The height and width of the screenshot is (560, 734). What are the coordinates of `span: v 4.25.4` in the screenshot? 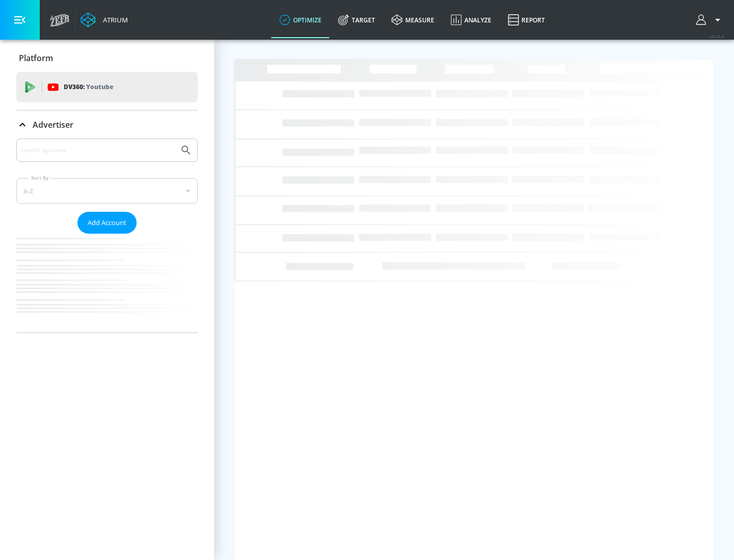 It's located at (716, 36).